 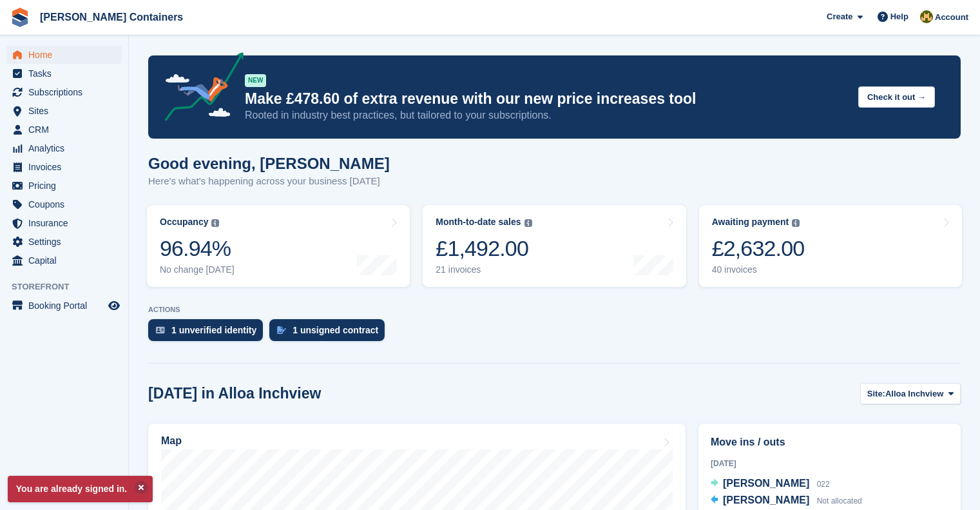 What do you see at coordinates (876, 393) in the screenshot?
I see `span: Site:` at bounding box center [876, 393].